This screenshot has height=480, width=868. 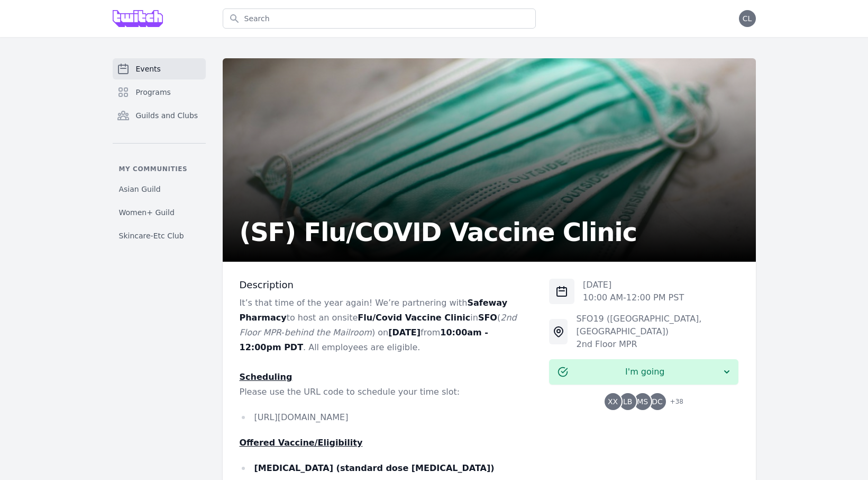 I want to click on strong: SFO, so click(x=487, y=317).